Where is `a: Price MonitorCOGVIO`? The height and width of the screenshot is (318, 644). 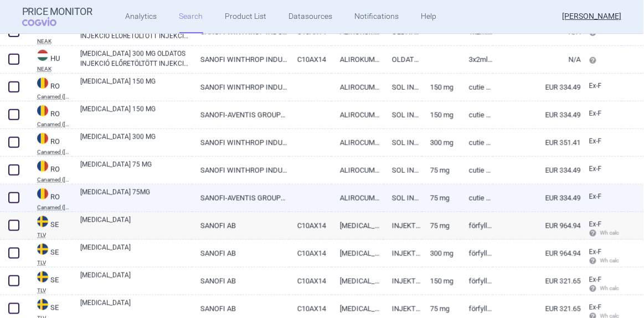
a: Price MonitorCOGVIO is located at coordinates (57, 17).